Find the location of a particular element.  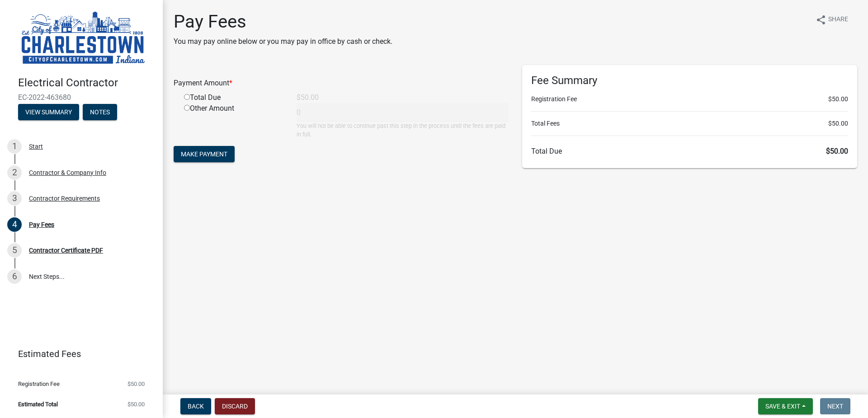

span: Estimated Total is located at coordinates (38, 404).